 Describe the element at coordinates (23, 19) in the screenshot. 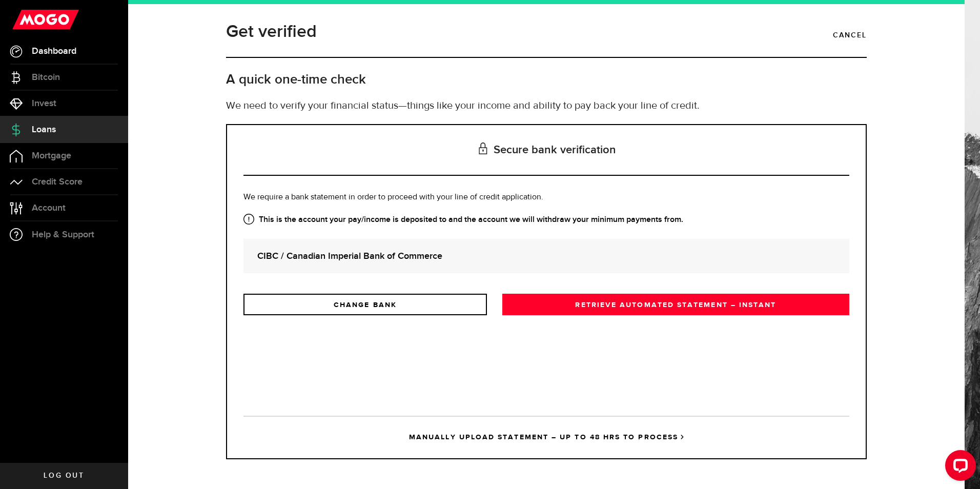

I see `button: Open LiveChat chat widget` at that location.